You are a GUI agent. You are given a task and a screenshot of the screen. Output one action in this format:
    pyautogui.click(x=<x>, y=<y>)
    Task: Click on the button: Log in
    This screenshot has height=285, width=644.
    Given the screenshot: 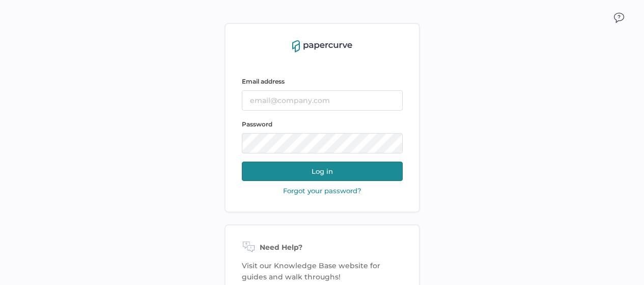 What is the action you would take?
    pyautogui.click(x=322, y=171)
    